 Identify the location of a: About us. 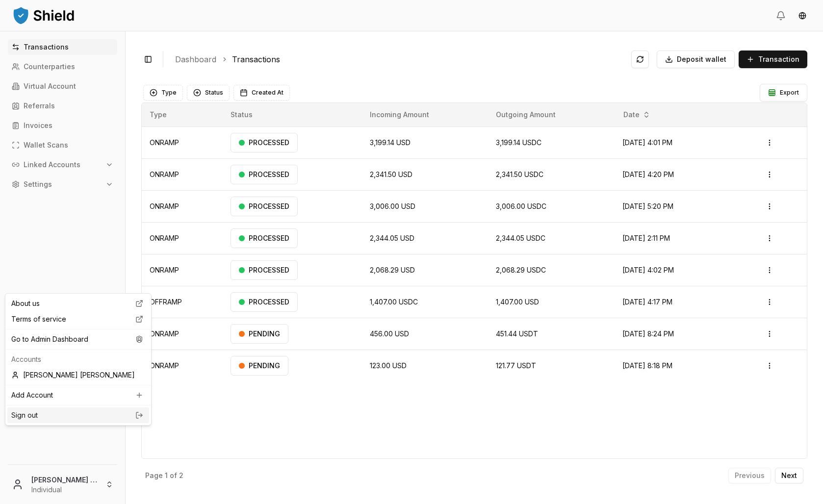
(78, 303).